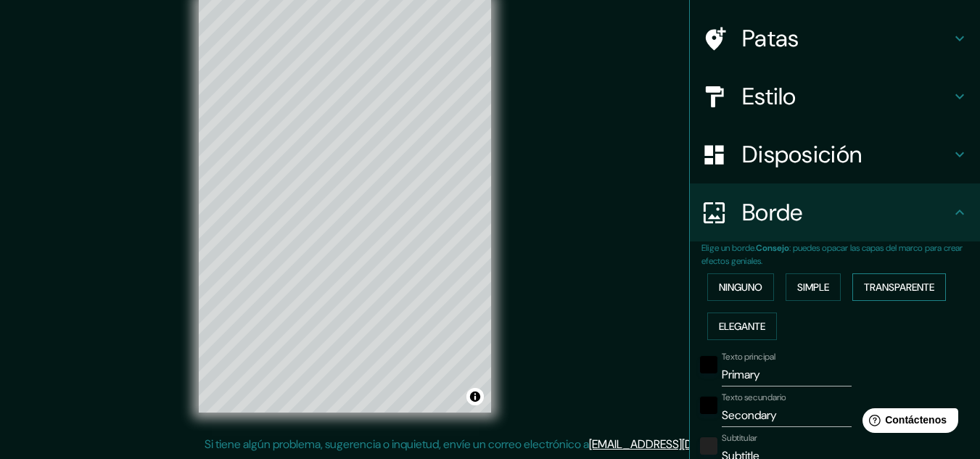 The height and width of the screenshot is (459, 980). I want to click on font: Elegante, so click(742, 326).